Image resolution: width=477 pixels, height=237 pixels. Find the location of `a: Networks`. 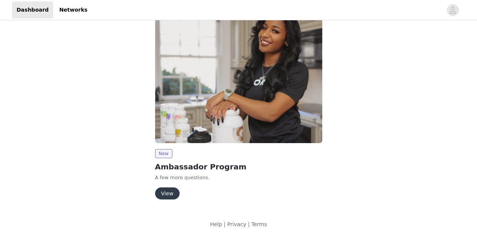

a: Networks is located at coordinates (73, 10).